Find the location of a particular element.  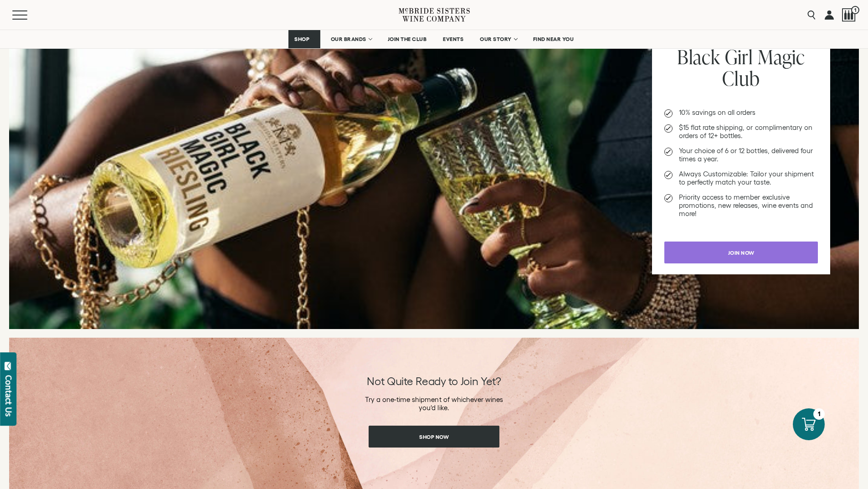

span: Ready is located at coordinates (431, 381).